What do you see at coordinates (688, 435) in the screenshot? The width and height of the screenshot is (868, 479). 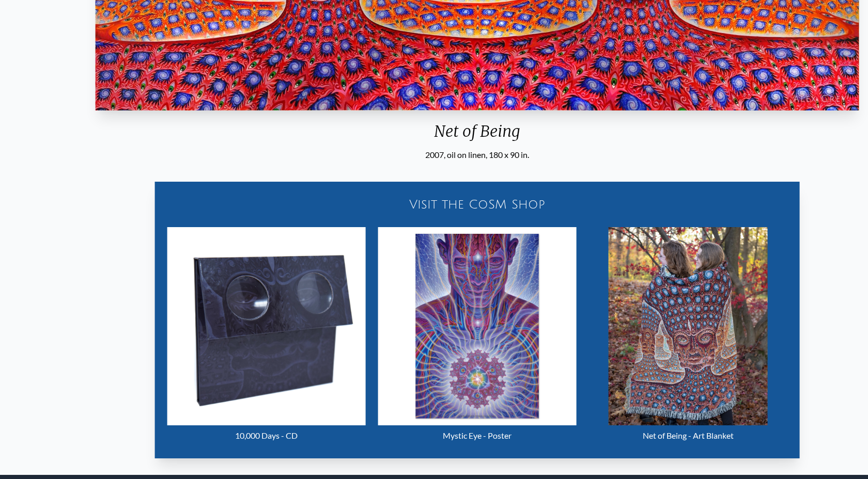 I see `div: Net of Being - Art Blanket` at bounding box center [688, 435].